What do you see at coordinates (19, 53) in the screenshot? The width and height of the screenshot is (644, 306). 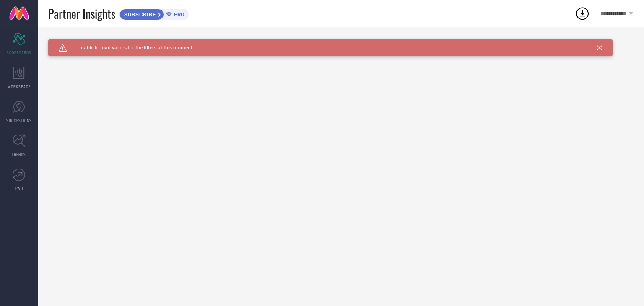 I see `span: SCORECARDS` at bounding box center [19, 53].